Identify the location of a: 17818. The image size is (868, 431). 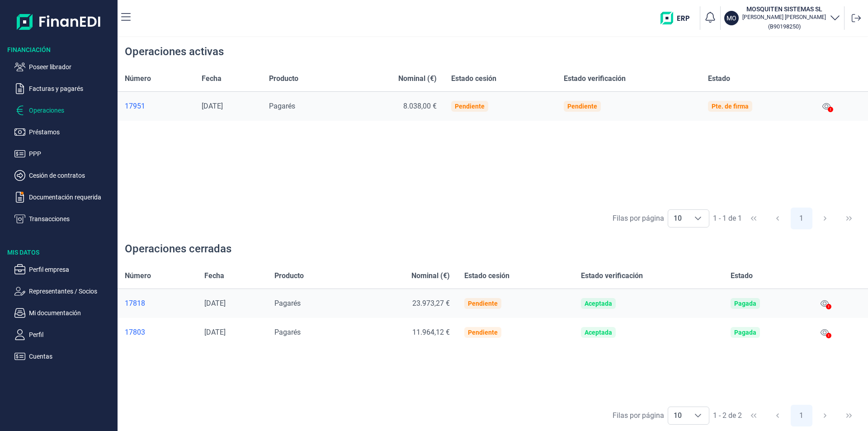
(157, 303).